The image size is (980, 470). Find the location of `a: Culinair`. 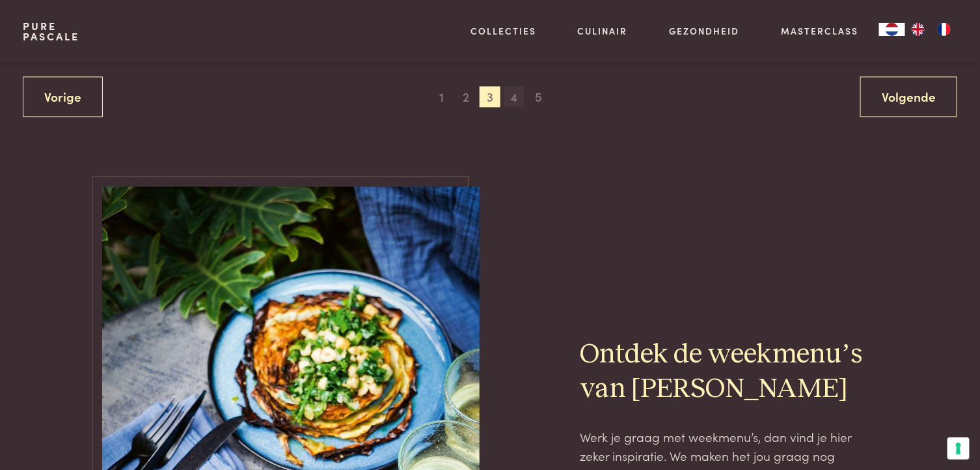

a: Culinair is located at coordinates (603, 30).